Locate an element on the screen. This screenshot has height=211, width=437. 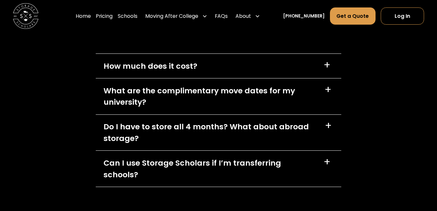
img: Storage Scholars main logo is located at coordinates (26, 16).